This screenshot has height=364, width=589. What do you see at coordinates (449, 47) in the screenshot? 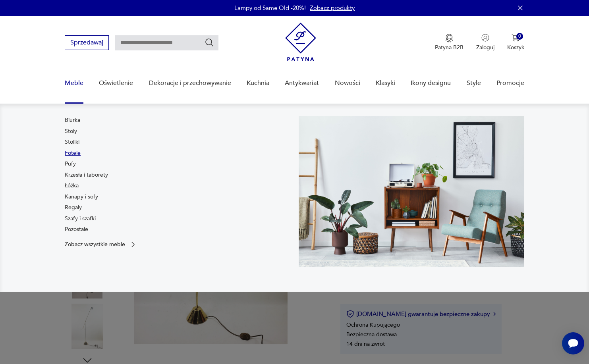
I see `p: Patyna B2B` at bounding box center [449, 47].